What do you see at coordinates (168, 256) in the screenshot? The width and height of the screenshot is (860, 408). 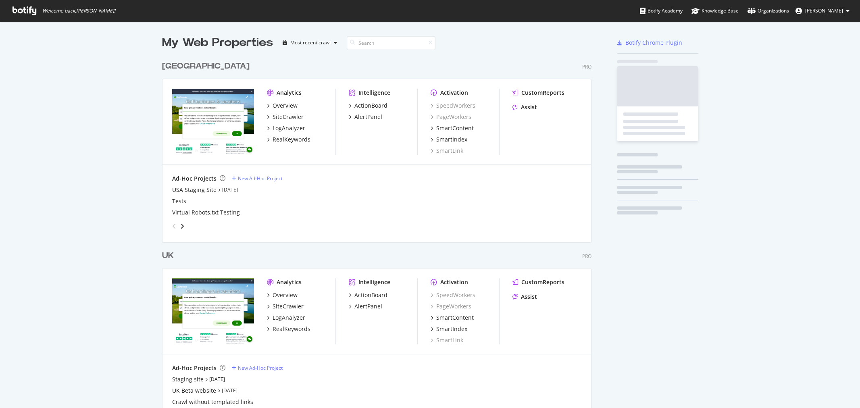 I see `div: UK` at bounding box center [168, 256].